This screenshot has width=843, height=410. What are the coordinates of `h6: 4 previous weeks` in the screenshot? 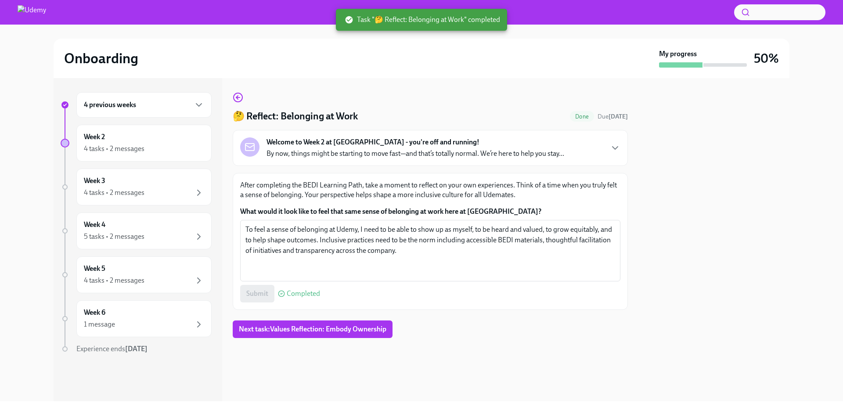 It's located at (110, 105).